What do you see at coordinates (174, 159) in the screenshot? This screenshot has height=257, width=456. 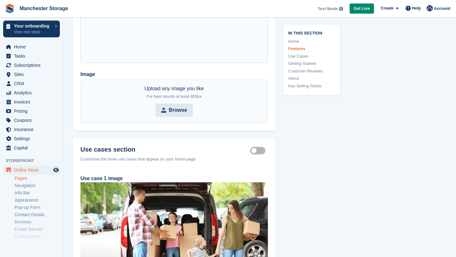 I see `div: Customise the three use cases that appear on your home page.` at bounding box center [174, 159].